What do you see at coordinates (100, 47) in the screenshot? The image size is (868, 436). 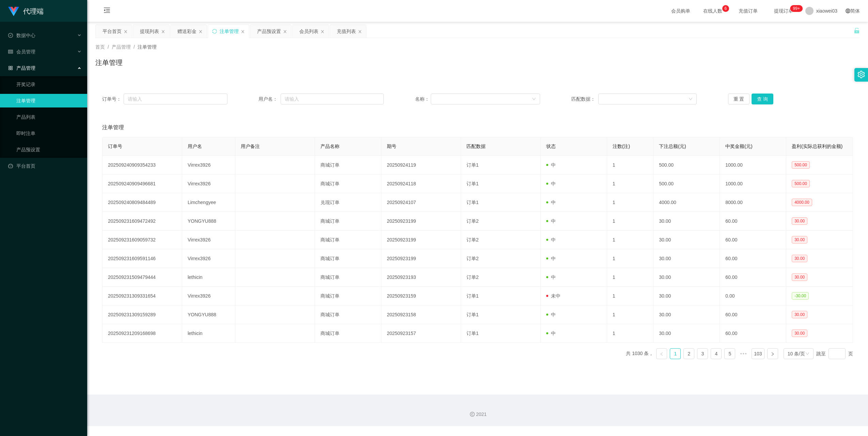 I see `span: 首页` at bounding box center [100, 47].